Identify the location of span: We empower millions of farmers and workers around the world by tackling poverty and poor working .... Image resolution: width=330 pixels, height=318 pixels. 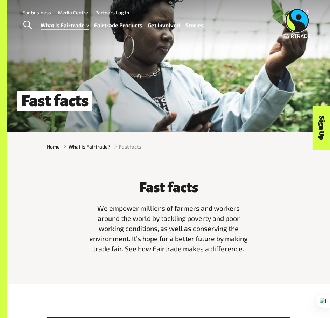
(168, 229).